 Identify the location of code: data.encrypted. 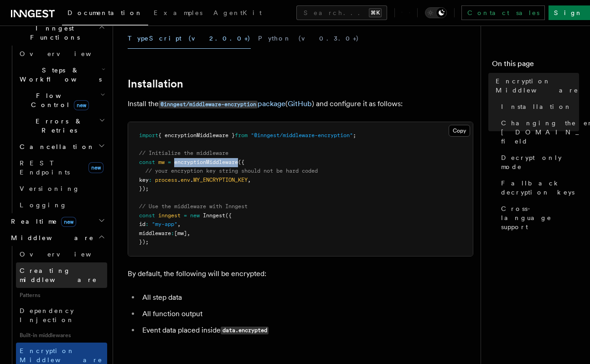
(245, 330).